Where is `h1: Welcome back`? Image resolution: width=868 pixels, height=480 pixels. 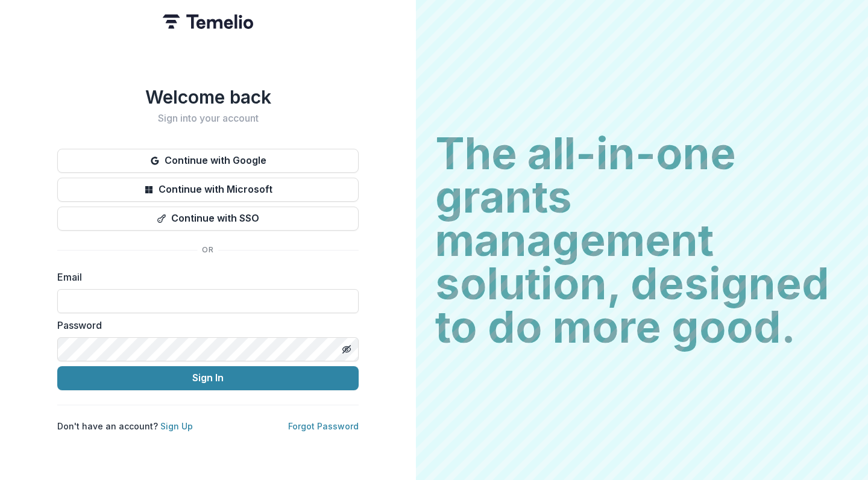
h1: Welcome back is located at coordinates (208, 97).